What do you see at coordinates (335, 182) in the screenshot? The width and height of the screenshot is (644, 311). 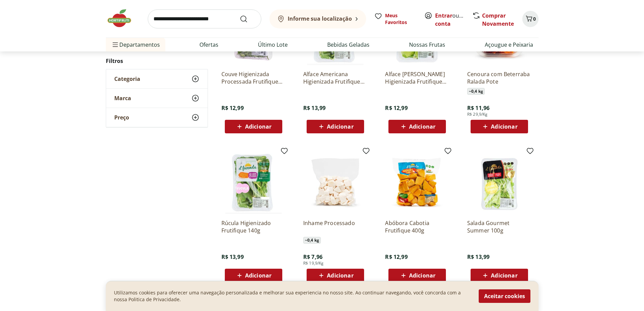 I see `img: Inhame Processado` at bounding box center [335, 182].